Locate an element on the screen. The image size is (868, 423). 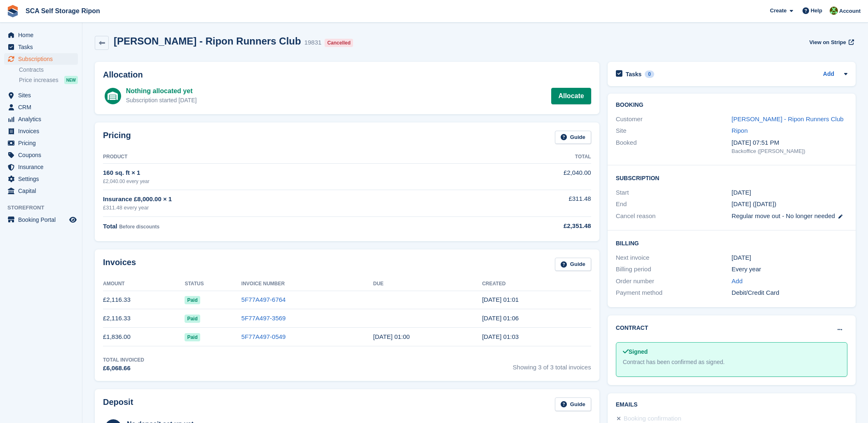
span: Storefront is located at coordinates (45, 208).